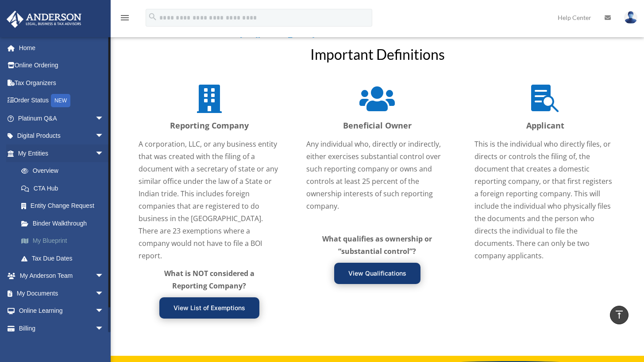 This screenshot has width=644, height=362. I want to click on p: Beneficial Owner, so click(377, 126).